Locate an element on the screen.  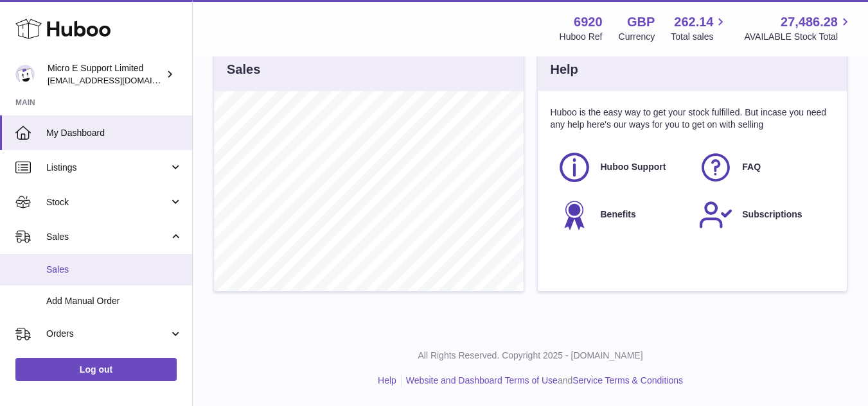
span: My Dashboard is located at coordinates (114, 132).